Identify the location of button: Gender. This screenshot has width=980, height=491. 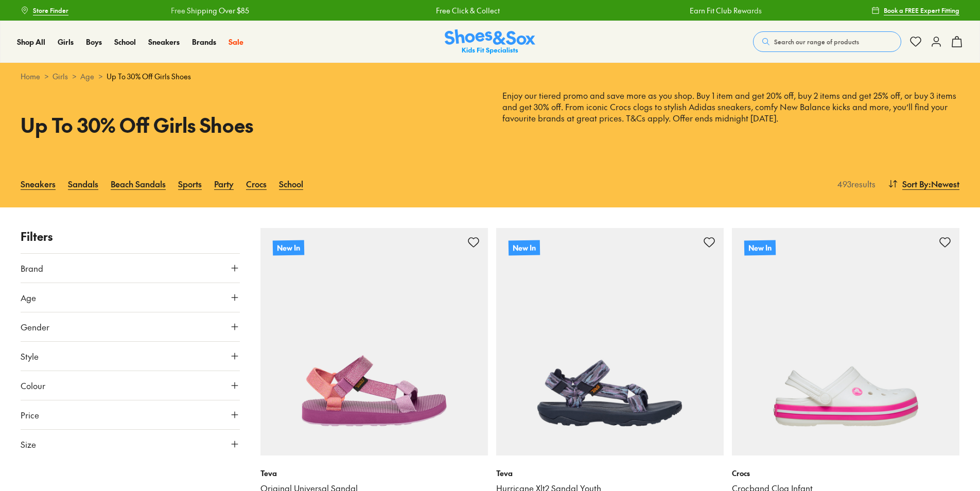
(130, 326).